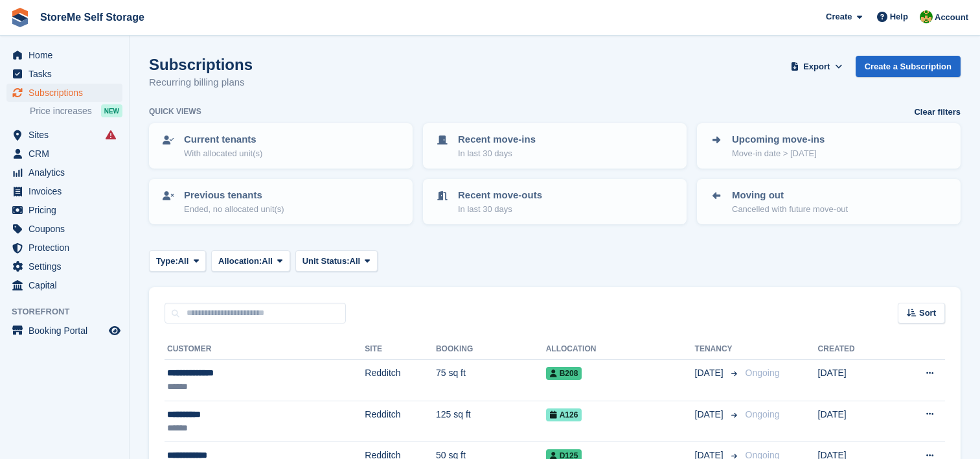  I want to click on a: Moving out Cancelled with future move-out, so click(829, 201).